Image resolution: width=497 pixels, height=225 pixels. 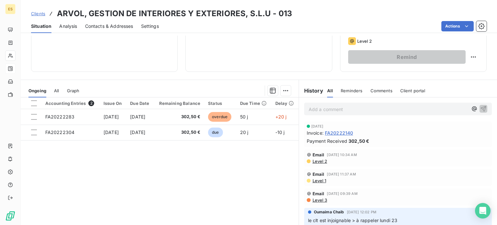 I want to click on span: +20 j, so click(x=281, y=116).